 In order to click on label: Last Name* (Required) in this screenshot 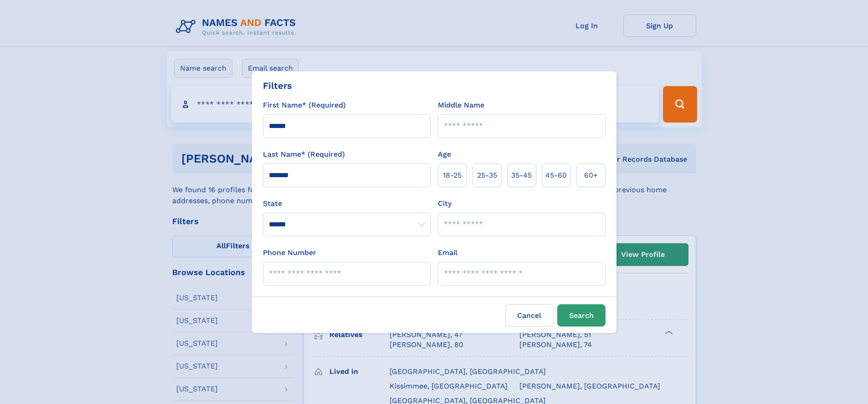, I will do `click(304, 154)`.